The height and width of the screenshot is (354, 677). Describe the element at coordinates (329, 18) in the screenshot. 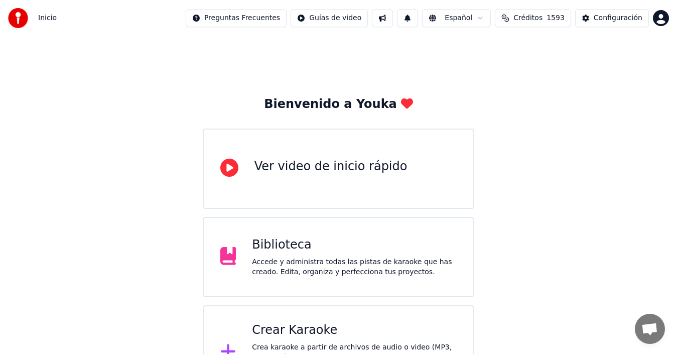

I see `button: Guías de video` at that location.